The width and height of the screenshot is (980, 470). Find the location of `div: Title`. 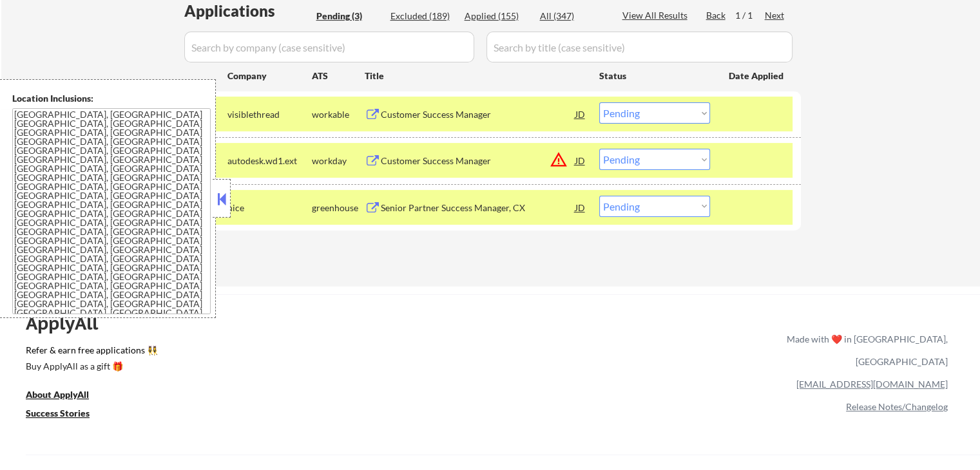

div: Title is located at coordinates (476, 76).